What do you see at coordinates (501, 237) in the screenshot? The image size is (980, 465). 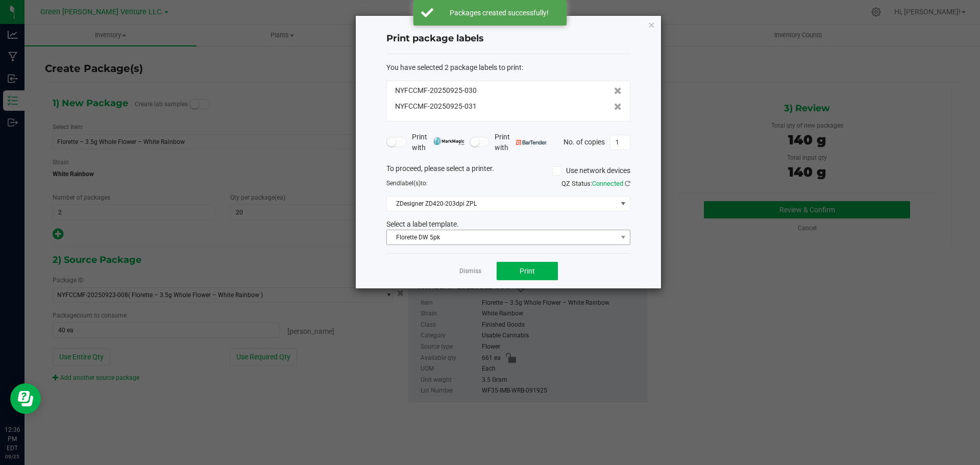 I see `span: Florette DW 5pk` at bounding box center [501, 237].